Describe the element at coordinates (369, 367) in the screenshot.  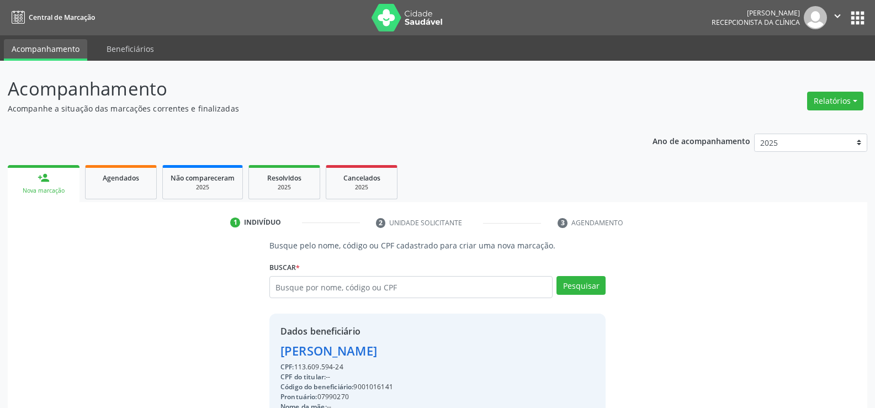
I see `div: 113.609.594-24` at that location.